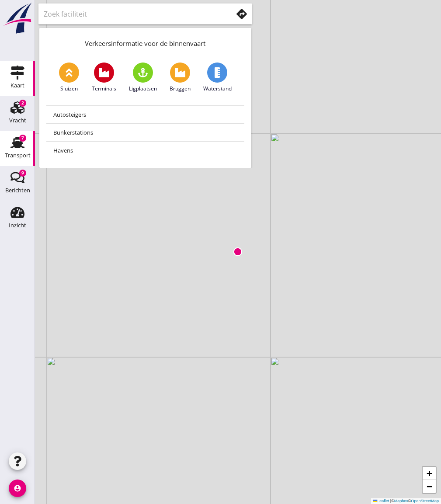  What do you see at coordinates (217, 77) in the screenshot?
I see `a: Waterstand` at bounding box center [217, 77].